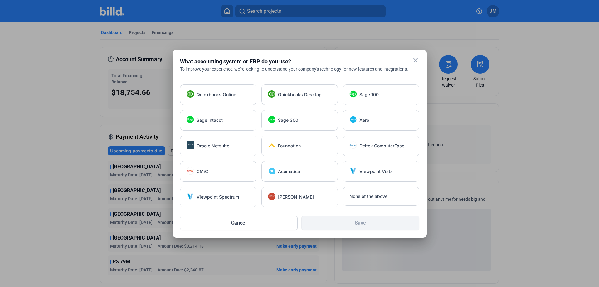 This screenshot has width=599, height=287. What do you see at coordinates (299, 69) in the screenshot?
I see `div: To improve your experience, we're looking to understand your company's technology for new feature...` at bounding box center [299, 69].